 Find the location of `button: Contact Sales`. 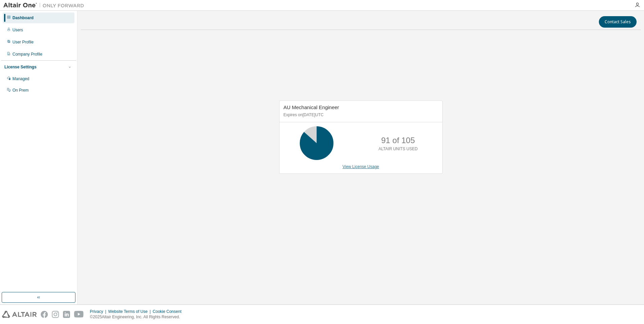

button: Contact Sales is located at coordinates (618, 22).